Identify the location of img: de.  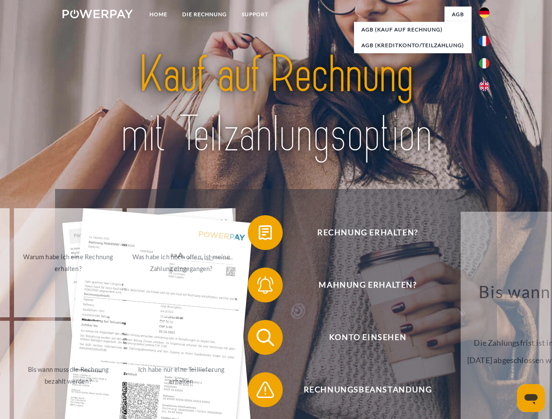
(484, 13).